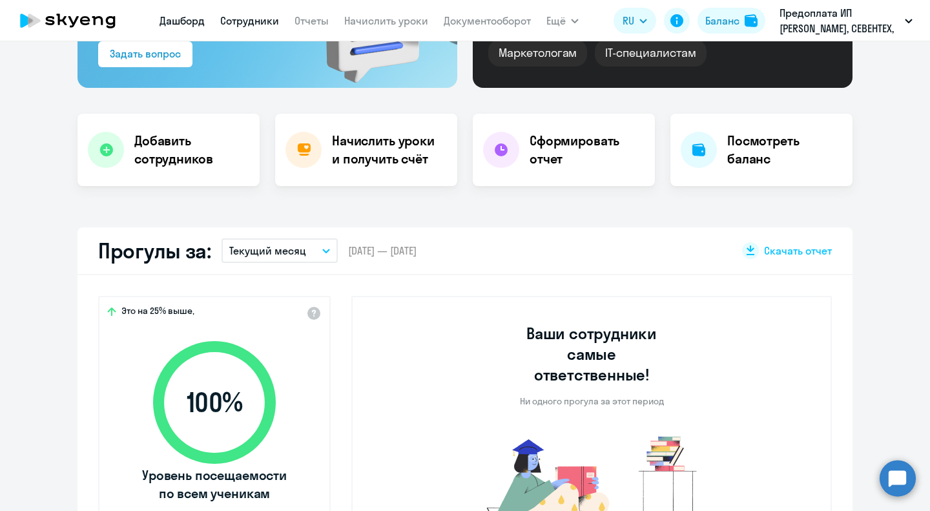 This screenshot has height=511, width=930. Describe the element at coordinates (158, 313) in the screenshot. I see `span: Это на 25% выше,` at that location.